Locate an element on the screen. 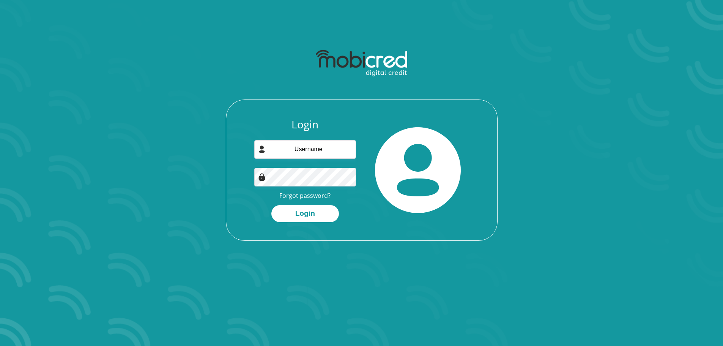  img: Image is located at coordinates (262, 177).